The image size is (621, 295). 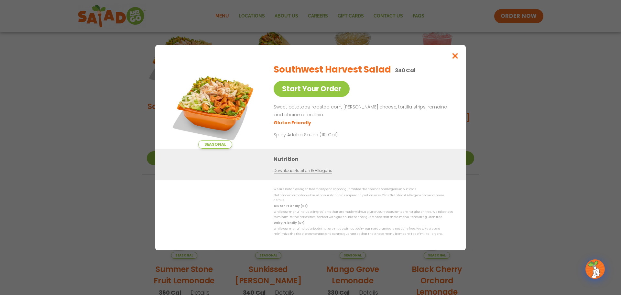 I want to click on button: Close modal, so click(x=455, y=56).